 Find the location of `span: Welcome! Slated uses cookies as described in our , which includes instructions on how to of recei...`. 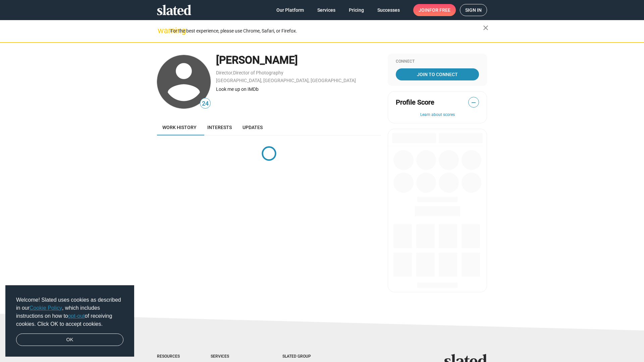

span: Welcome! Slated uses cookies as described in our , which includes instructions on how to of recei... is located at coordinates (70, 312).